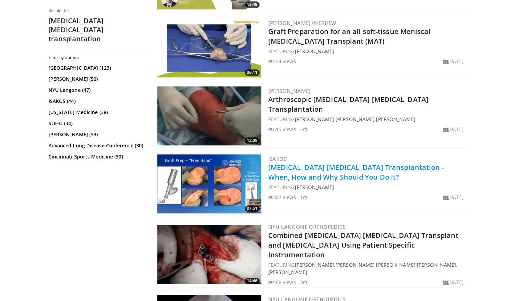 Image resolution: width=516 pixels, height=301 pixels. What do you see at coordinates (252, 72) in the screenshot?
I see `span: 06:11` at bounding box center [252, 72].